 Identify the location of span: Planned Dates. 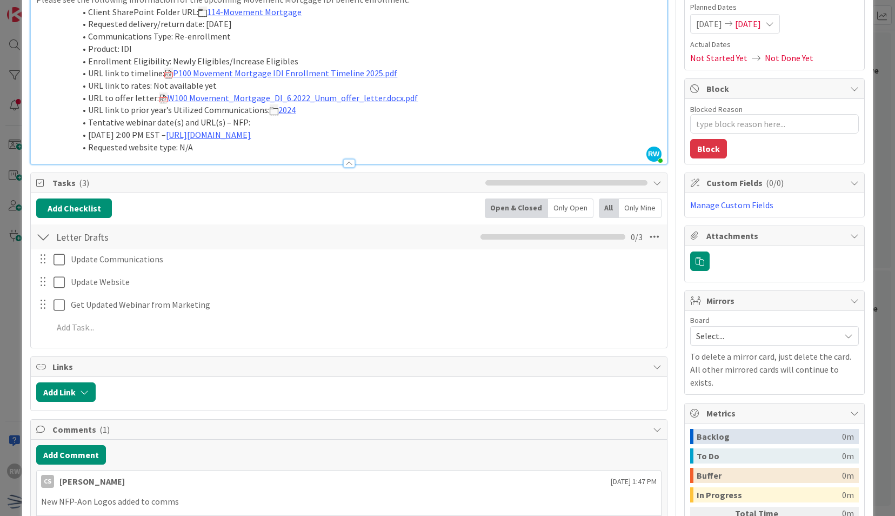
(775, 7).